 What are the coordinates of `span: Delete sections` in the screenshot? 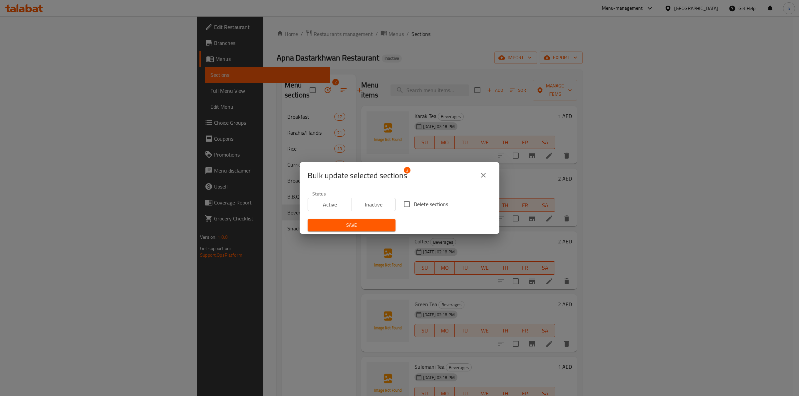 It's located at (431, 204).